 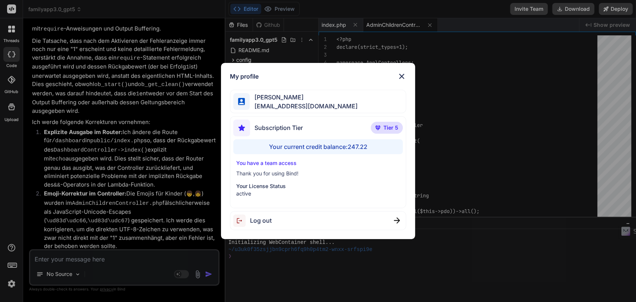 What do you see at coordinates (318, 147) in the screenshot?
I see `div: Your current credit balance: 247.22` at bounding box center [318, 147].